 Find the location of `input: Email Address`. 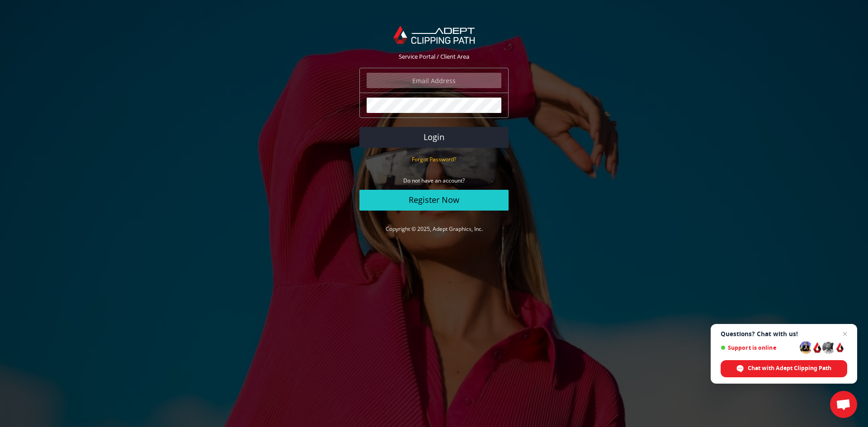

input: Email Address is located at coordinates (434, 81).